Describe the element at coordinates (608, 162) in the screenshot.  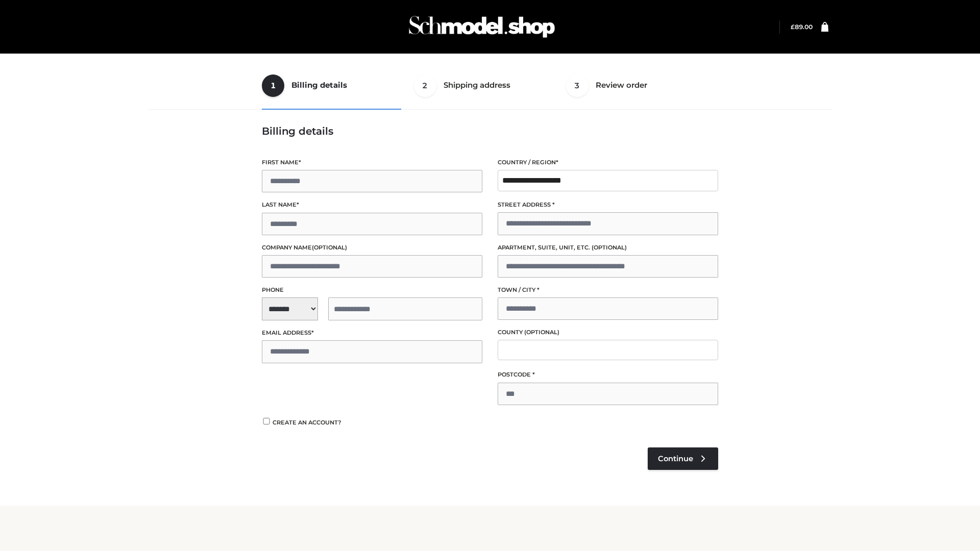
I see `label: Country / Region` at that location.